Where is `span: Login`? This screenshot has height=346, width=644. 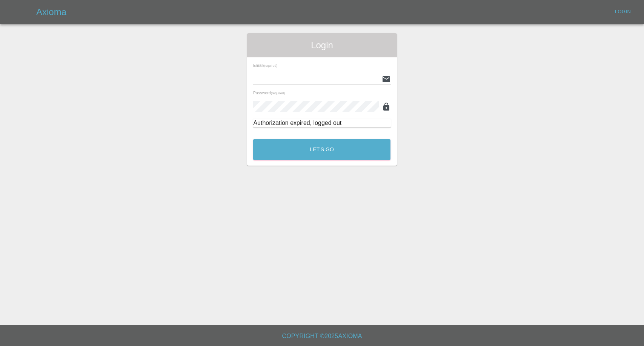
span: Login is located at coordinates (322, 45).